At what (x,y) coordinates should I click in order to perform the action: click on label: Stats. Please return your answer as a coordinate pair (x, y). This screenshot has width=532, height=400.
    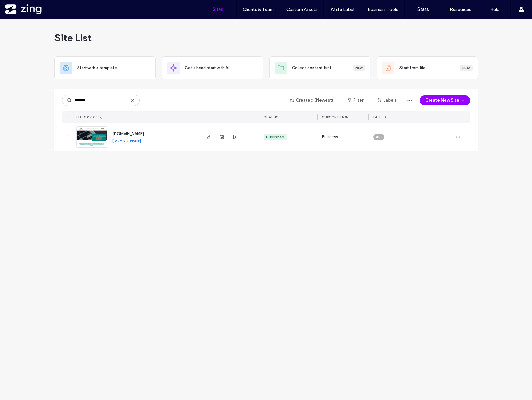
    Looking at the image, I should click on (423, 9).